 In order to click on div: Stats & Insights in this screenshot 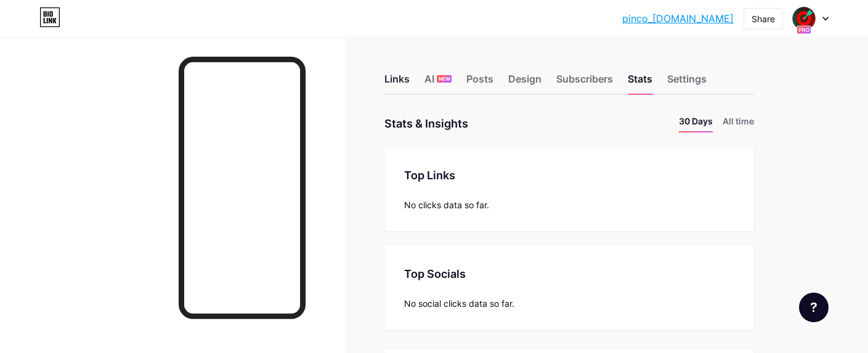, I will do `click(426, 123)`.